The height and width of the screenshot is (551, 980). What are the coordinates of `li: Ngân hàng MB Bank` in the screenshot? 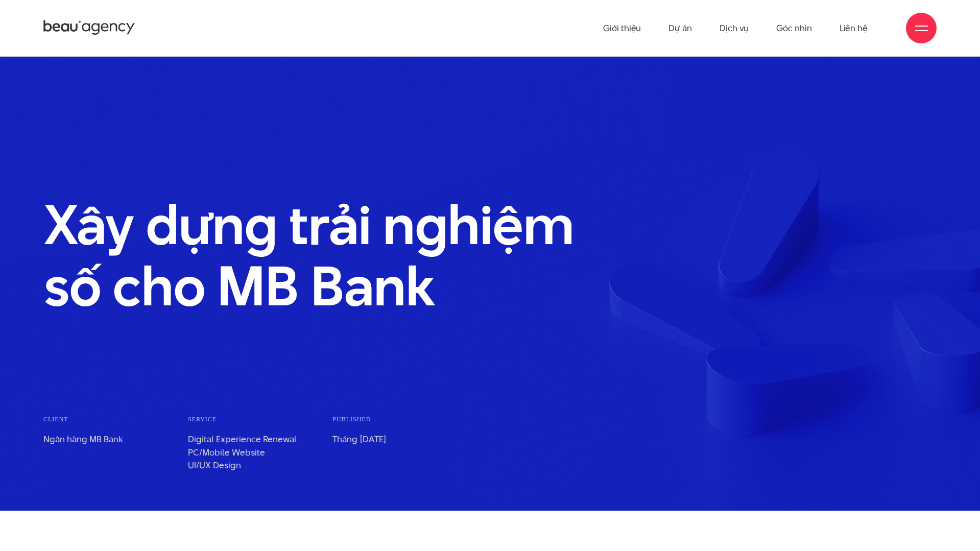 It's located at (115, 443).